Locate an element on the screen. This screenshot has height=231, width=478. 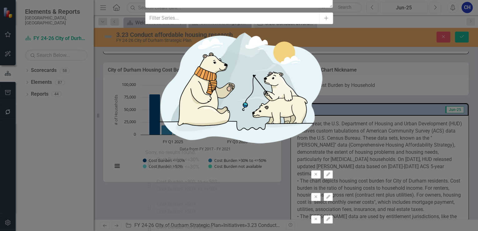
img: No results found is located at coordinates (239, 87).